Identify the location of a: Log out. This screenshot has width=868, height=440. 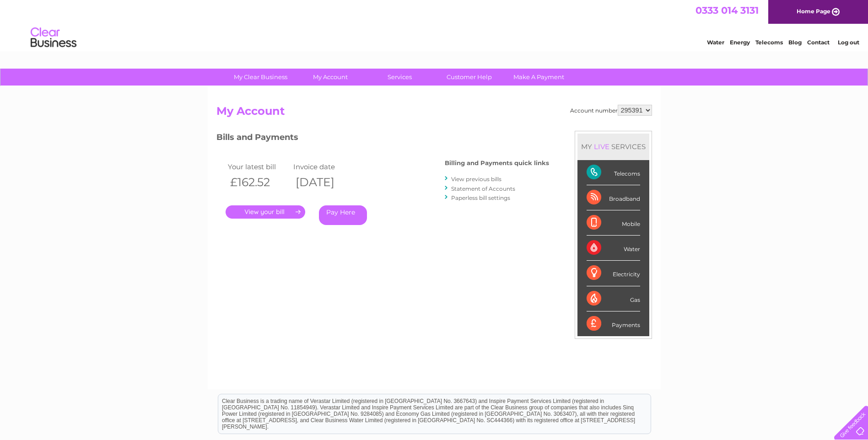
(849, 42).